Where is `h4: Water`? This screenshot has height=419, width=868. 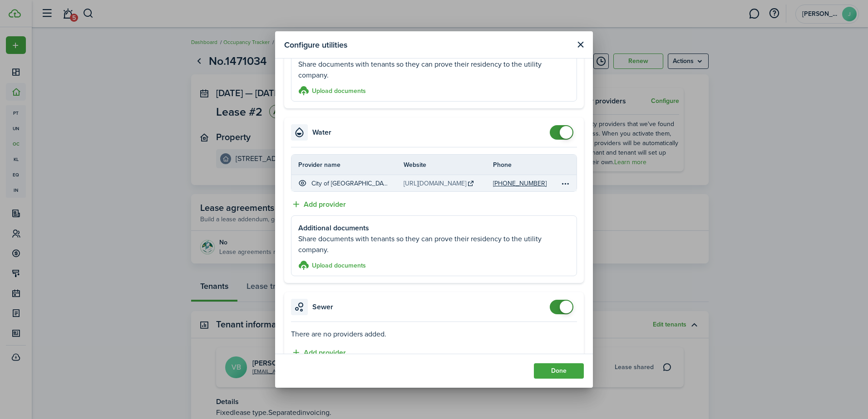
h4: Water is located at coordinates (322, 133).